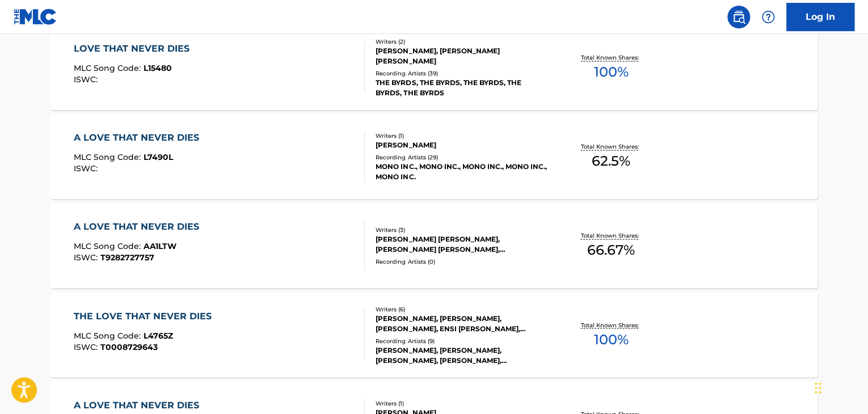 The image size is (868, 414). What do you see at coordinates (35, 16) in the screenshot?
I see `img: MLC Logo` at bounding box center [35, 16].